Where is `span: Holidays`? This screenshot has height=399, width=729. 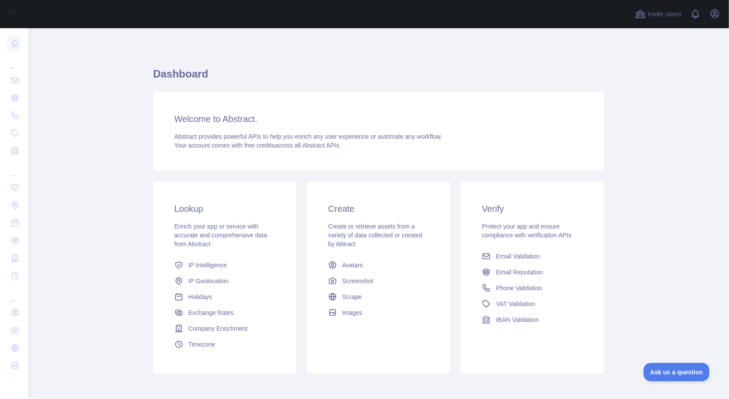
span: Holidays is located at coordinates (200, 297).